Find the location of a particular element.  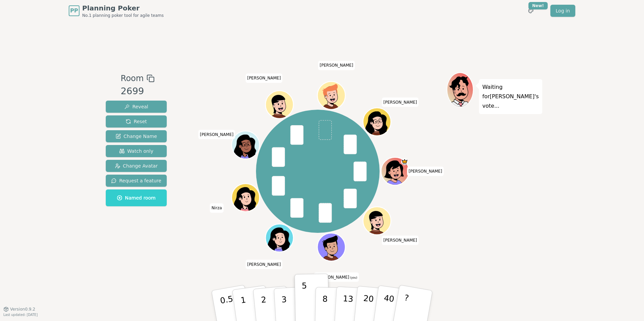

button: Request a feature is located at coordinates (136, 181).